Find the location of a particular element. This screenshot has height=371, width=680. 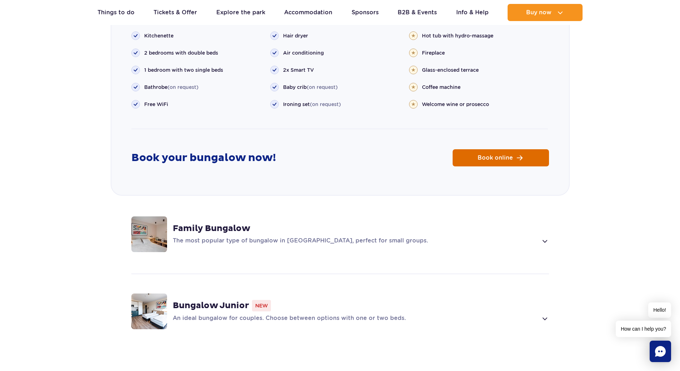

span: New is located at coordinates (261, 305).